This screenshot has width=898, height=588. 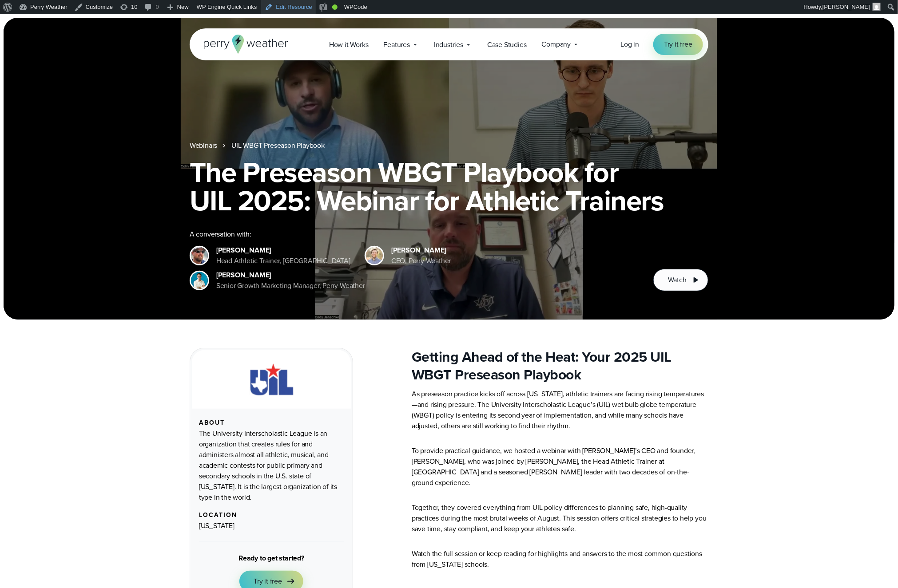 What do you see at coordinates (271, 379) in the screenshot?
I see `img: UIL.svg` at bounding box center [271, 379].